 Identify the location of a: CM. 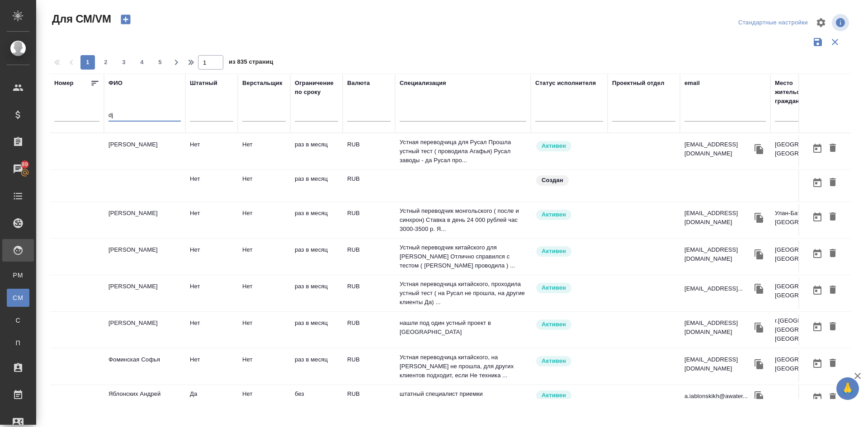
(18, 298).